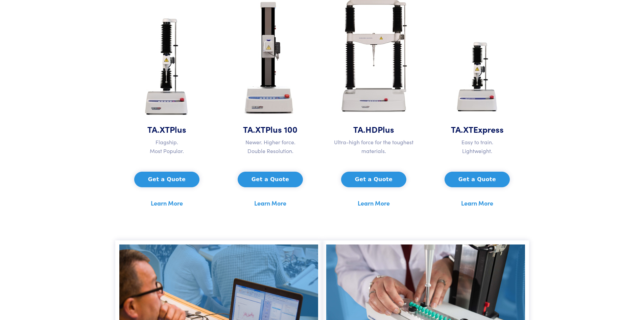 The width and height of the screenshot is (644, 320). I want to click on img: ta-xt-plus-analyzer.jpg, so click(167, 68).